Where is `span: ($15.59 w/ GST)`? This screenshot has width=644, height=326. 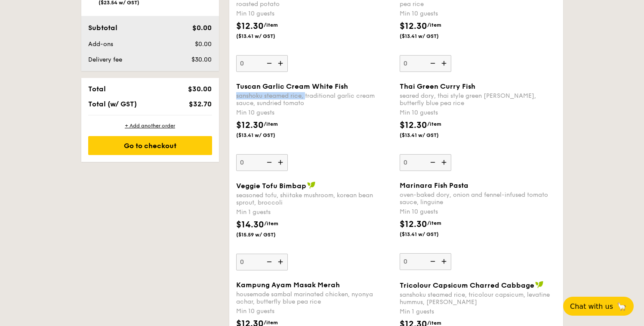
span: ($15.59 w/ GST) is located at coordinates (265, 235).